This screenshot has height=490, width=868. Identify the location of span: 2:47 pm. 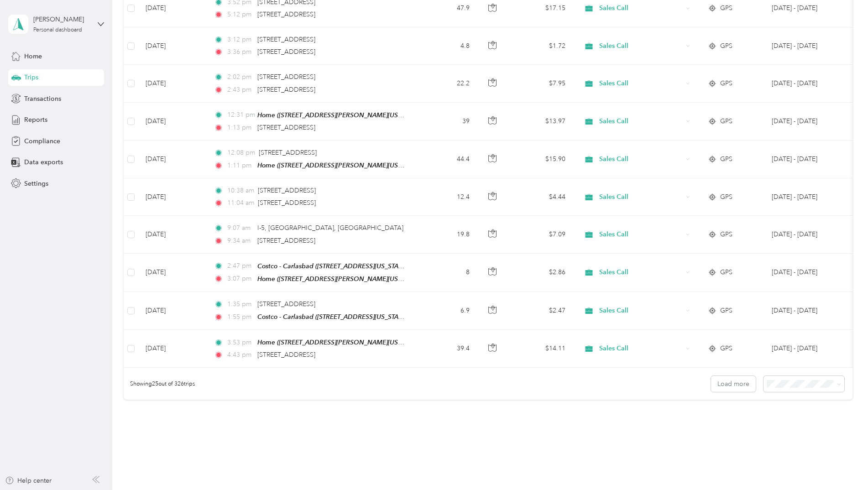
(240, 267).